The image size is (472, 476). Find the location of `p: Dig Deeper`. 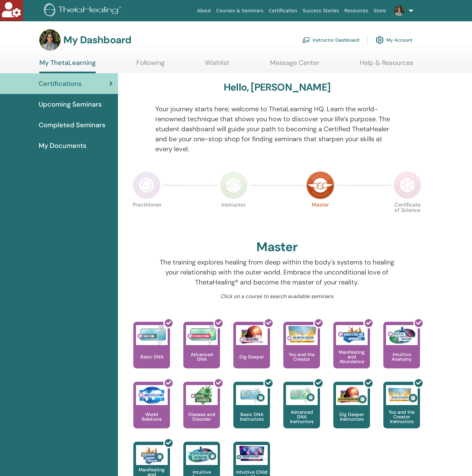

p: Dig Deeper is located at coordinates (251, 356).